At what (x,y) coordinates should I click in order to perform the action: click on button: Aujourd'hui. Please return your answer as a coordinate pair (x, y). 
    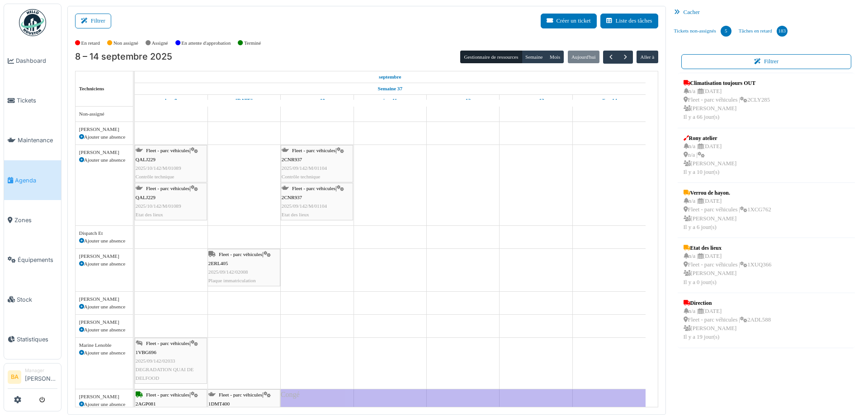
    Looking at the image, I should click on (584, 57).